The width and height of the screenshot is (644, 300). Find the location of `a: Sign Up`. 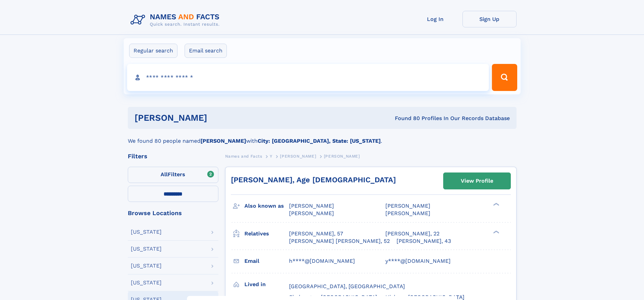

a: Sign Up is located at coordinates (489, 19).